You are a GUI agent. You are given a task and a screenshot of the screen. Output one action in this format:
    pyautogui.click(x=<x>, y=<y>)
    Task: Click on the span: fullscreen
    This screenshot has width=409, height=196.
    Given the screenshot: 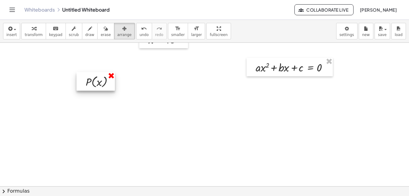 What is the action you would take?
    pyautogui.click(x=219, y=35)
    